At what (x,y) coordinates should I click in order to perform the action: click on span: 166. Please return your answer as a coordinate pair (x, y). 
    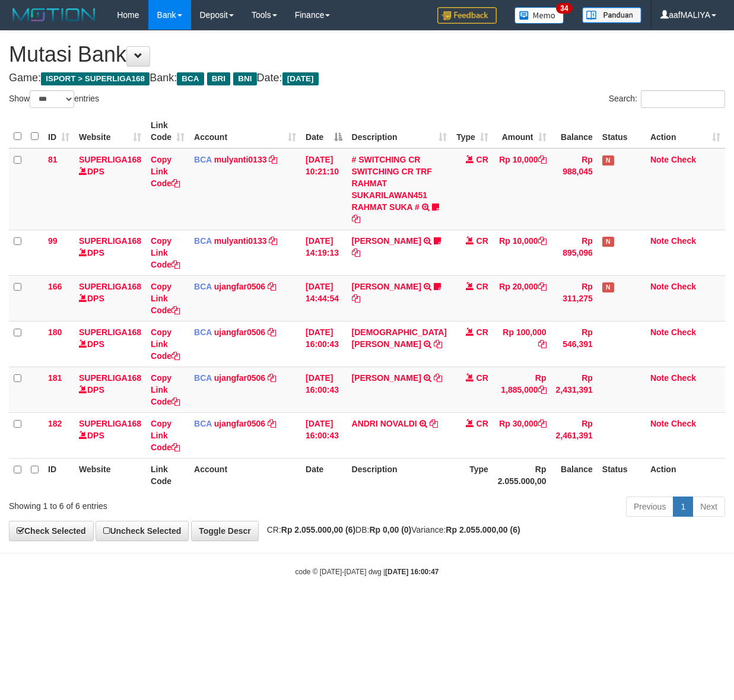
    Looking at the image, I should click on (55, 286).